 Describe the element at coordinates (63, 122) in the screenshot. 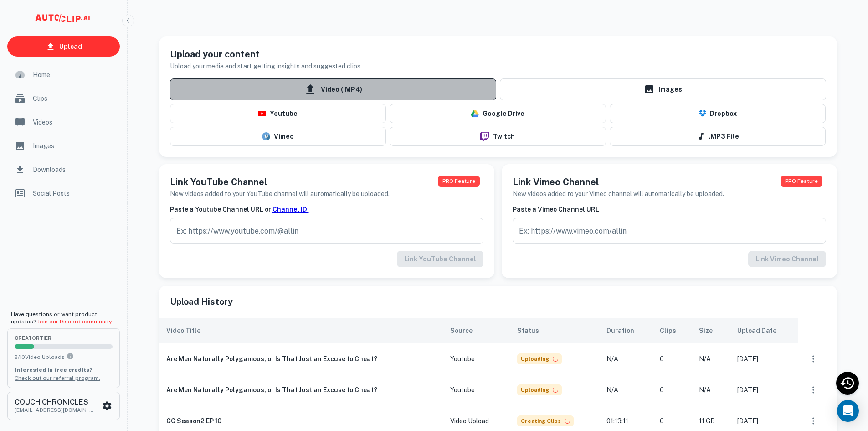

I see `div: Videos` at that location.